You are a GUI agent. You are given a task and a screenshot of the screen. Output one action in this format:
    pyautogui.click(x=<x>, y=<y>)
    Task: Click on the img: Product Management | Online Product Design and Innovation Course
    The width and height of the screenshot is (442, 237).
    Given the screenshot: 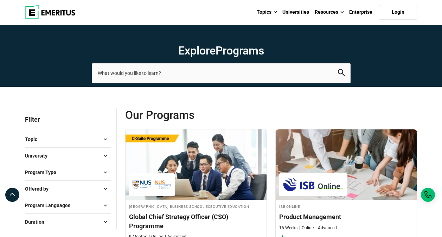 What is the action you would take?
    pyautogui.click(x=346, y=165)
    